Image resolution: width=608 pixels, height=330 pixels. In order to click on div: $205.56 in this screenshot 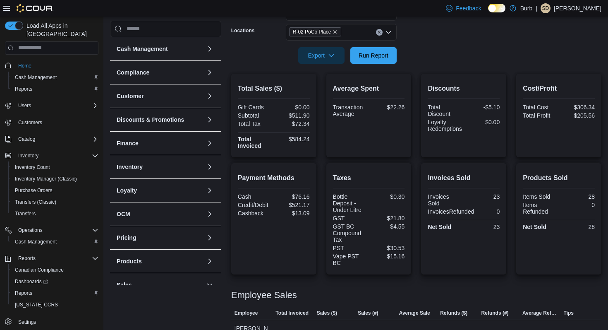, I will do `click(578, 115)`.